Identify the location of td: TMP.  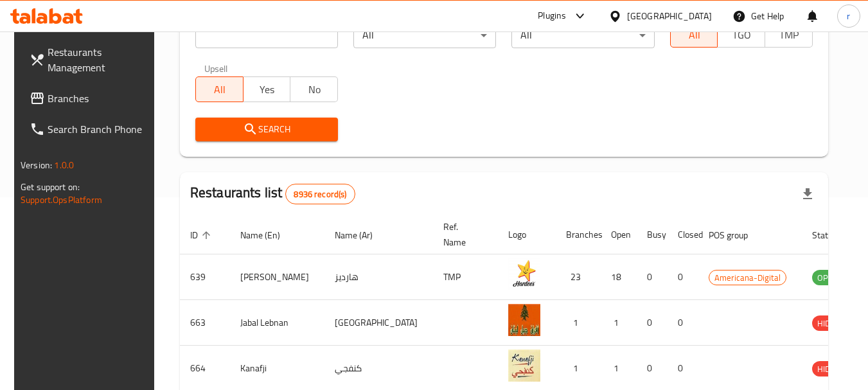
(465, 277).